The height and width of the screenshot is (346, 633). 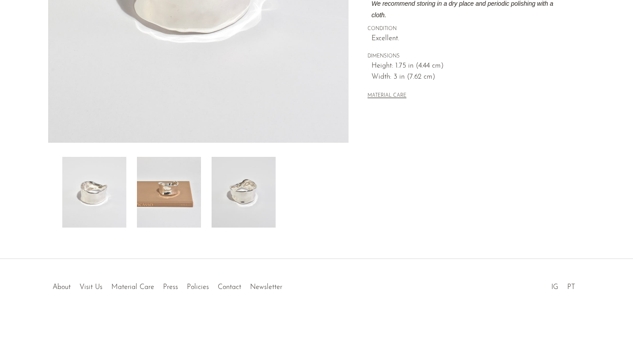 What do you see at coordinates (132, 287) in the screenshot?
I see `a: Material Care` at bounding box center [132, 287].